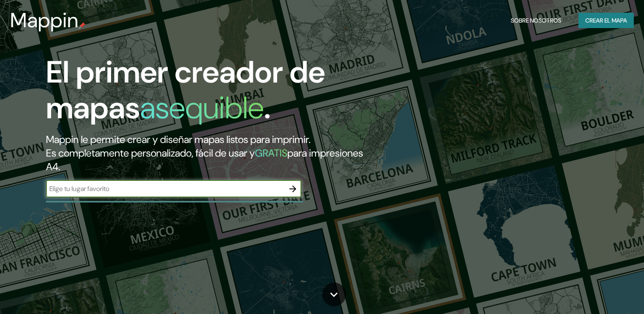 The width and height of the screenshot is (644, 314). What do you see at coordinates (201, 108) in the screenshot?
I see `h1: asequible` at bounding box center [201, 108].